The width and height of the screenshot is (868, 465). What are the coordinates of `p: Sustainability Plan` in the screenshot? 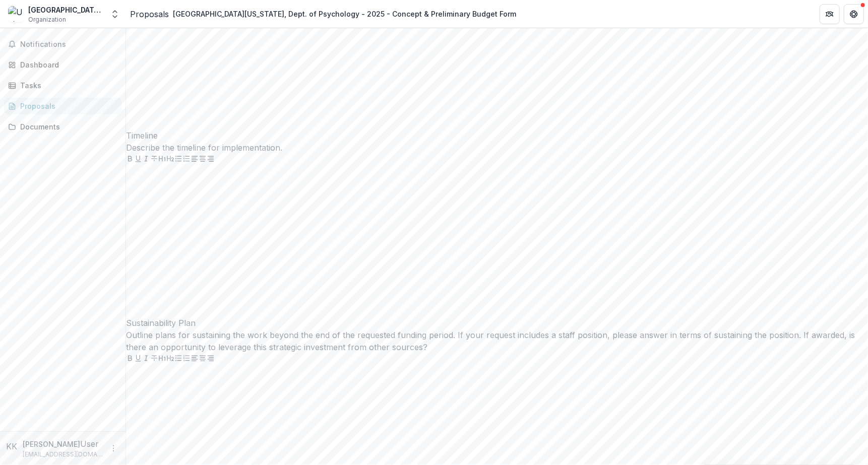 It's located at (497, 322).